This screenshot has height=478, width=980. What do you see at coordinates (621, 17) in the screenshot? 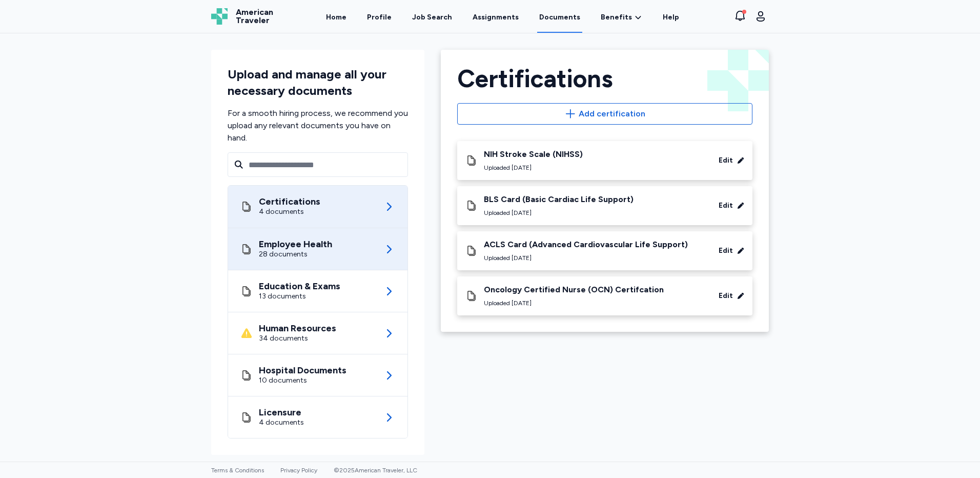
I see `a: Benefits` at bounding box center [621, 17].